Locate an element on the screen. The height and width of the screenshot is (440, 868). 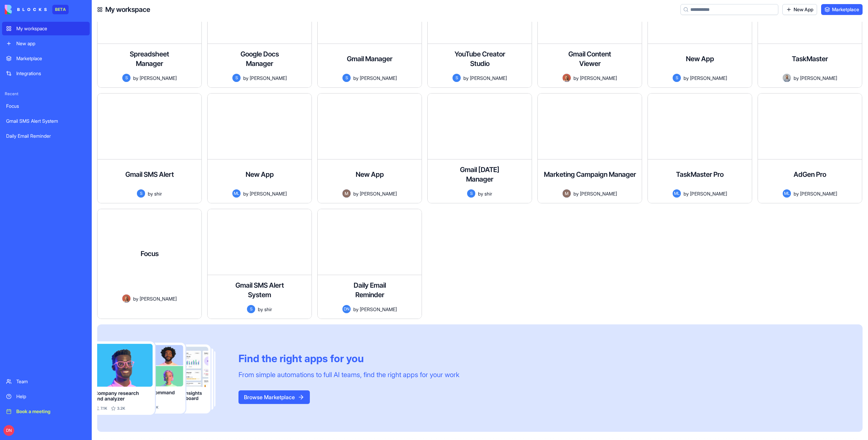
h4: Gmail SMS Alert System is located at coordinates (260, 290).